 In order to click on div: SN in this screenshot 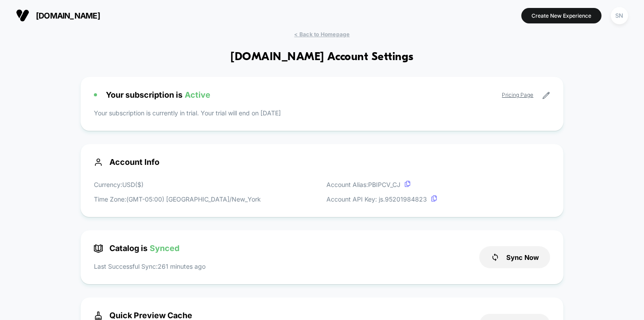, I will do `click(619, 16)`.